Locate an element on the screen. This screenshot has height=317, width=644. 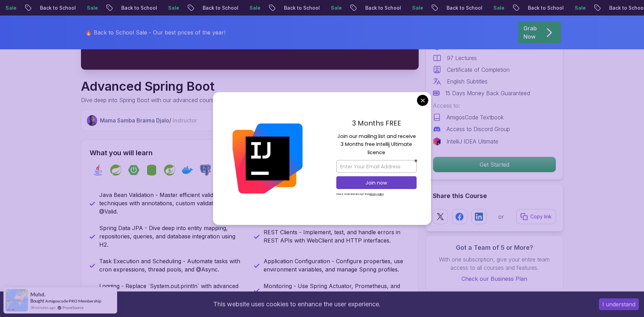
p: Application Configuration - Configure properties, use environment variables, and manage Spring pr... is located at coordinates (336, 265).